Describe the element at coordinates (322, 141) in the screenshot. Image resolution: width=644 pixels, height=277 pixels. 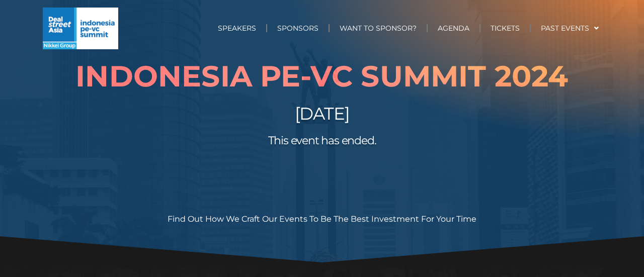
I see `h2: This event has ended.` at that location.